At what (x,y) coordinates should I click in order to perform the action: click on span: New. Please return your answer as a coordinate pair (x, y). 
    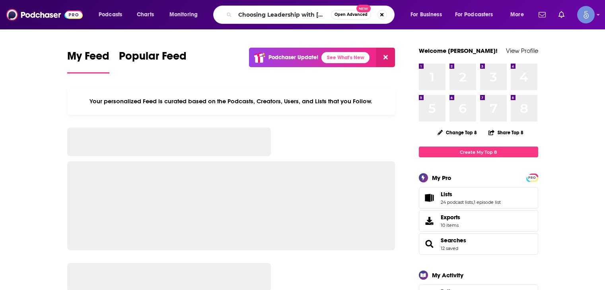
    Looking at the image, I should click on (363, 8).